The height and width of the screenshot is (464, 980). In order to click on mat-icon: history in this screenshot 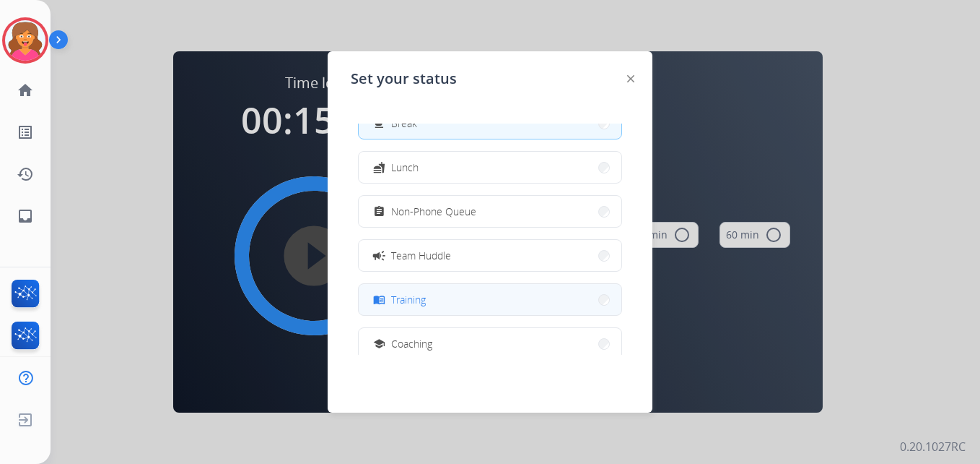, I will do `click(25, 174)`.